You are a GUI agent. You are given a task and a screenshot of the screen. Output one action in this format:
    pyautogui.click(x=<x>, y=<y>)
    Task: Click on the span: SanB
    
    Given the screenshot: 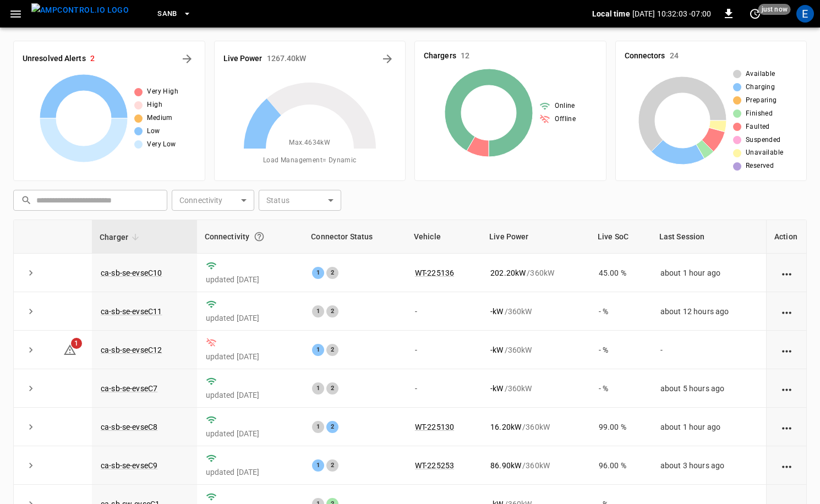 What is the action you would take?
    pyautogui.click(x=168, y=14)
    